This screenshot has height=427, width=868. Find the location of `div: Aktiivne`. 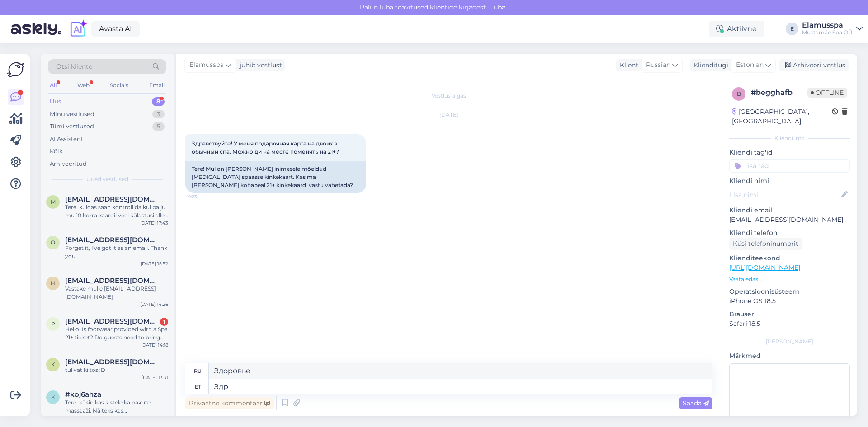

div: Aktiivne is located at coordinates (737, 29).